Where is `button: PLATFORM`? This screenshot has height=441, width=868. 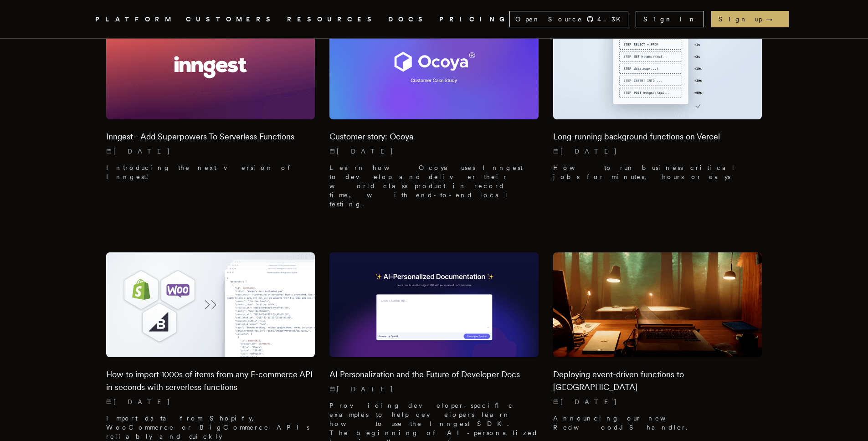
button: PLATFORM is located at coordinates (135, 19).